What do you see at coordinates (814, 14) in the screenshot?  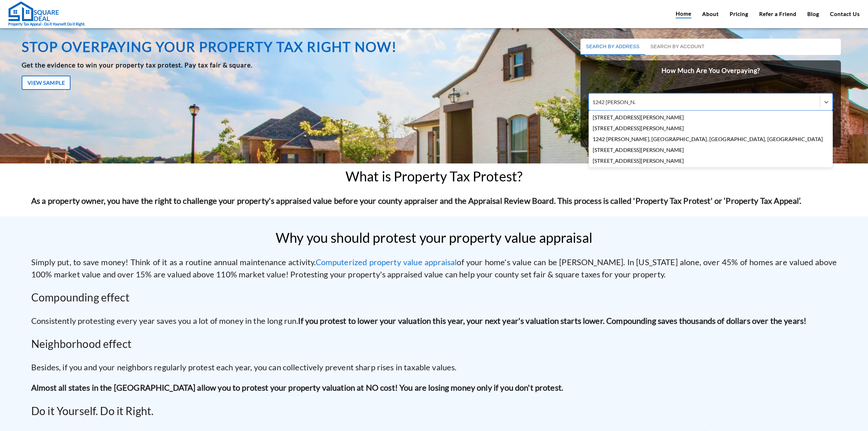 I see `a: Blog` at bounding box center [814, 14].